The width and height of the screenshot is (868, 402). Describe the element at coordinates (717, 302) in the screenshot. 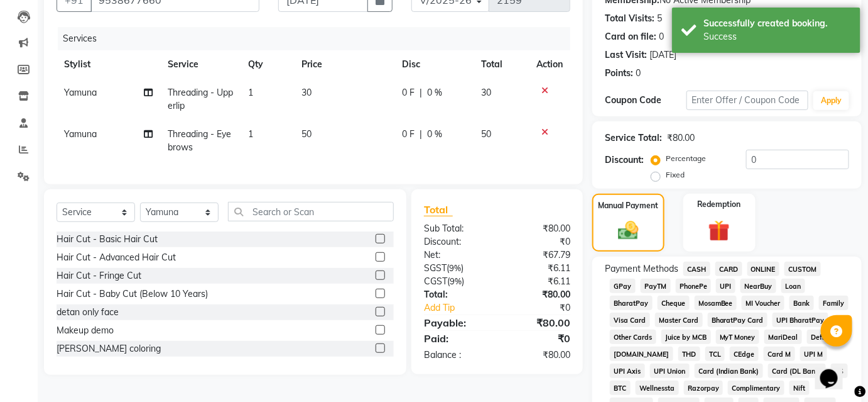

I see `span: MosamBee` at that location.